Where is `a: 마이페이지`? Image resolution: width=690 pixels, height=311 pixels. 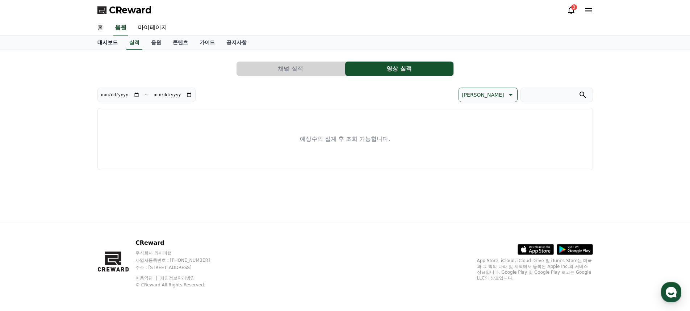
a: 마이페이지 is located at coordinates (153, 28).